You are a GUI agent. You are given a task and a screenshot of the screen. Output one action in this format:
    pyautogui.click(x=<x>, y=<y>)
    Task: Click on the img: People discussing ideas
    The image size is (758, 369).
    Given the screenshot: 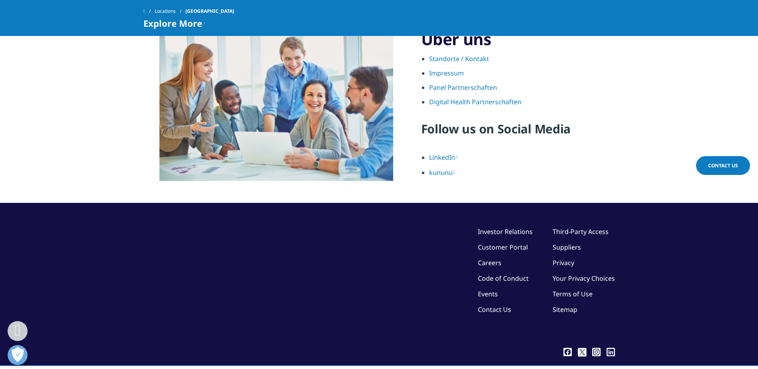 What is the action you would take?
    pyautogui.click(x=276, y=106)
    